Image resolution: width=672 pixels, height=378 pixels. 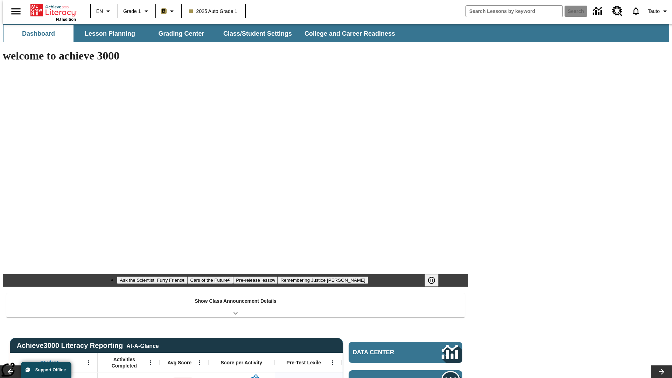 What do you see at coordinates (235, 56) in the screenshot?
I see `h1: welcome to achieve 3000` at bounding box center [235, 56].